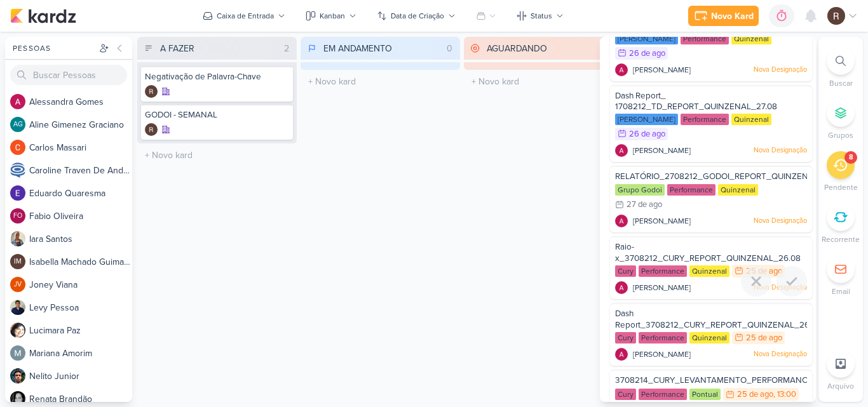 This screenshot has height=407, width=868. What do you see at coordinates (81, 330) in the screenshot?
I see `div: L u c i m a r a P a z` at bounding box center [81, 330].